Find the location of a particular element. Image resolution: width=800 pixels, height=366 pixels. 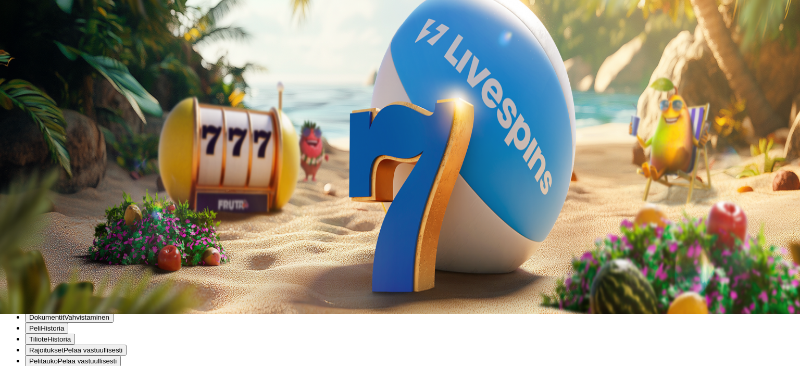

button: doc iconDokumentitVahvistaminen is located at coordinates (69, 317).